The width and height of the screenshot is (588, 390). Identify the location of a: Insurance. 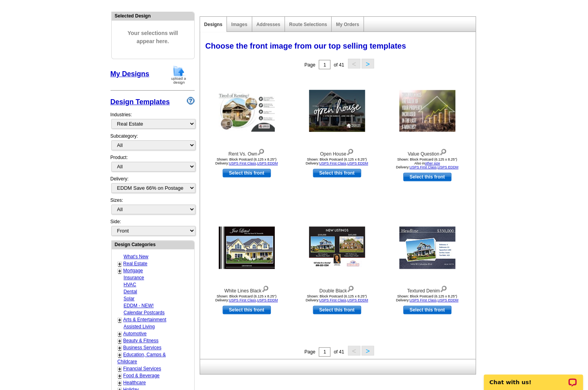
(134, 278).